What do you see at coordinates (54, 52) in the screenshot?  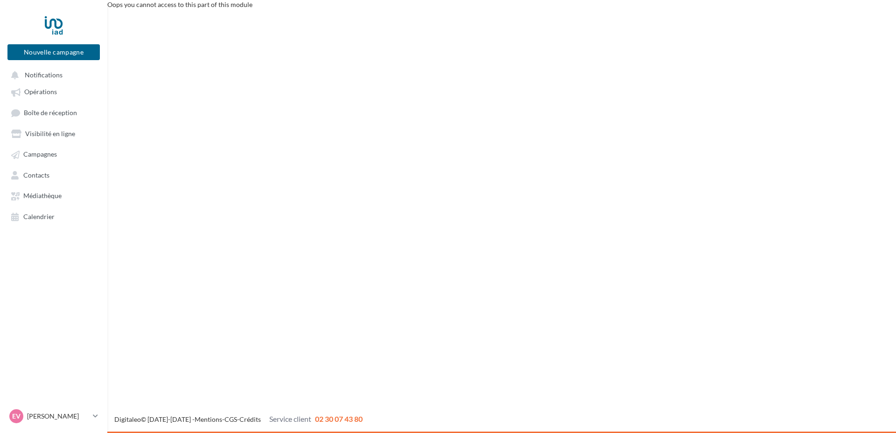 I see `button: Nouvelle campagne` at bounding box center [54, 52].